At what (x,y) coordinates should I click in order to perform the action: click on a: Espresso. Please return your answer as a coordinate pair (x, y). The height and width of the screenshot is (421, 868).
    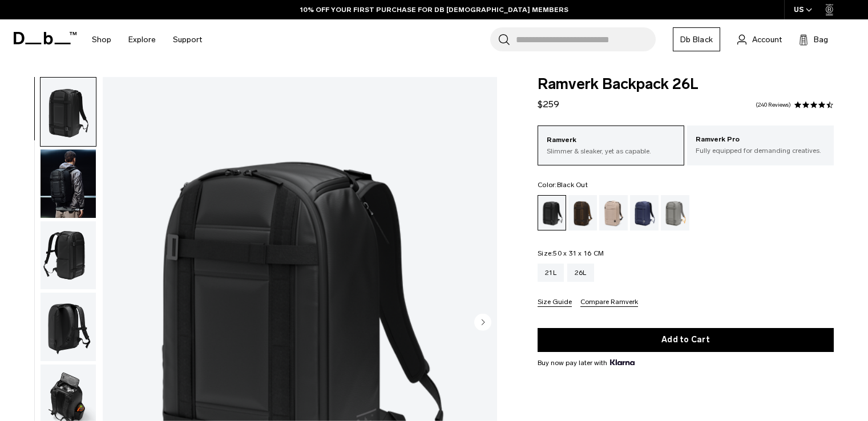
    Looking at the image, I should click on (582, 213).